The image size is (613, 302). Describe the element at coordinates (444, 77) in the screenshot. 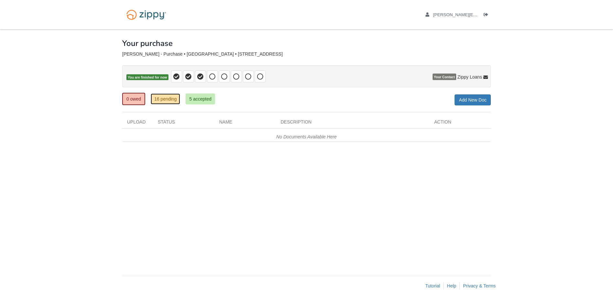

I see `span: Your Contact` at that location.